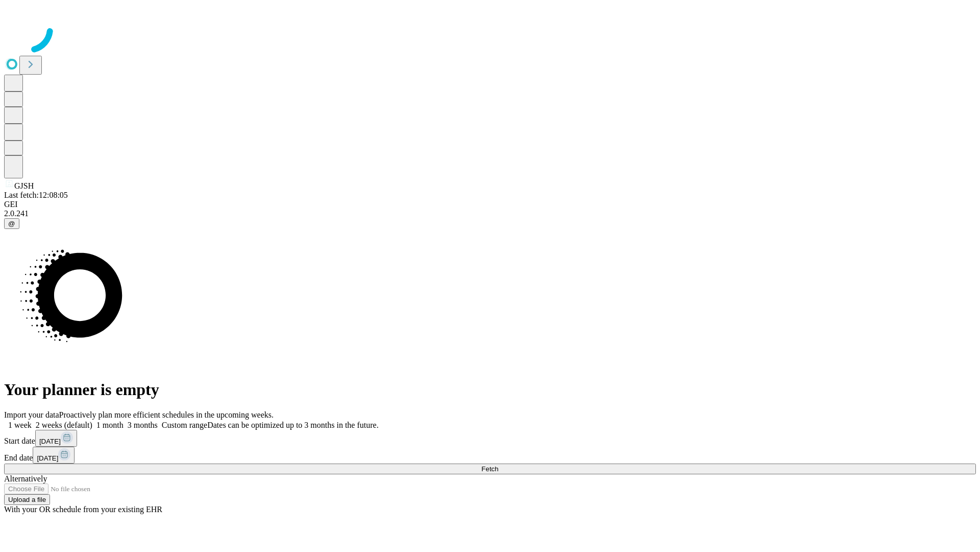 Image resolution: width=980 pixels, height=552 pixels. What do you see at coordinates (36, 194) in the screenshot?
I see `span: Last fetch: 12:08:05` at bounding box center [36, 194].